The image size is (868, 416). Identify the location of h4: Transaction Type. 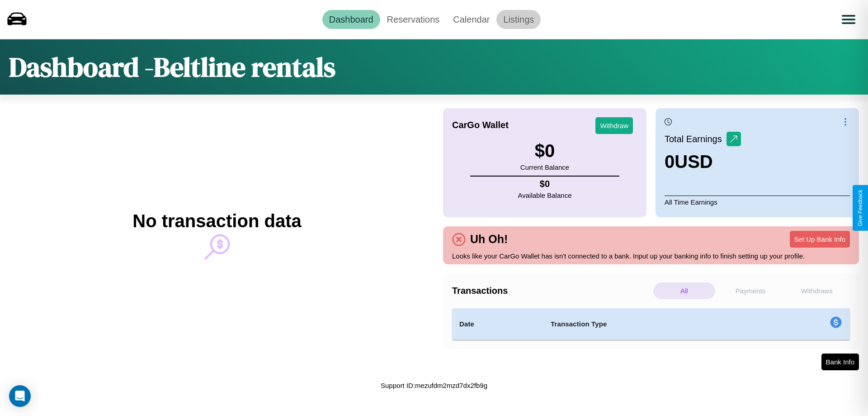
(653, 324).